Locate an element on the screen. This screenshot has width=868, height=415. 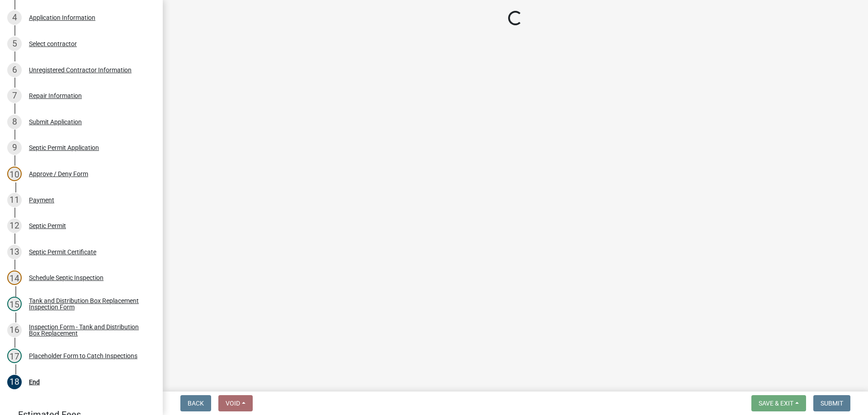
div: 8 is located at coordinates (15, 122).